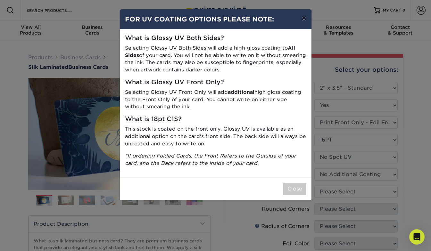 The height and width of the screenshot is (251, 431). What do you see at coordinates (241, 92) in the screenshot?
I see `strong: additional` at bounding box center [241, 92].